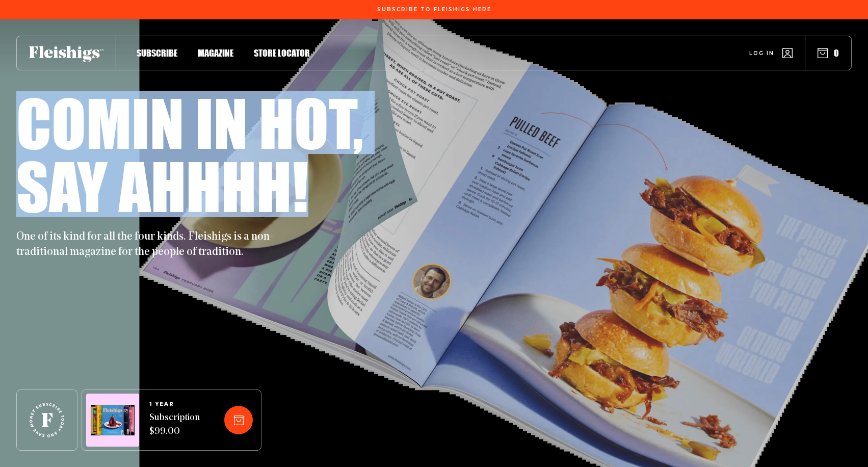 This screenshot has height=467, width=868. I want to click on span: Subscription $99.00, so click(174, 425).